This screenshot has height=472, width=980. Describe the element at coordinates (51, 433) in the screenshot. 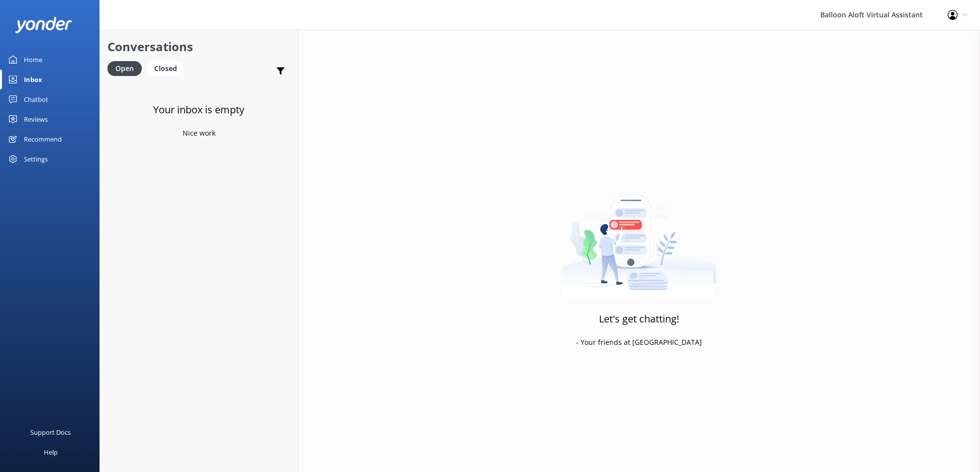

I see `div: Support Docs` at that location.